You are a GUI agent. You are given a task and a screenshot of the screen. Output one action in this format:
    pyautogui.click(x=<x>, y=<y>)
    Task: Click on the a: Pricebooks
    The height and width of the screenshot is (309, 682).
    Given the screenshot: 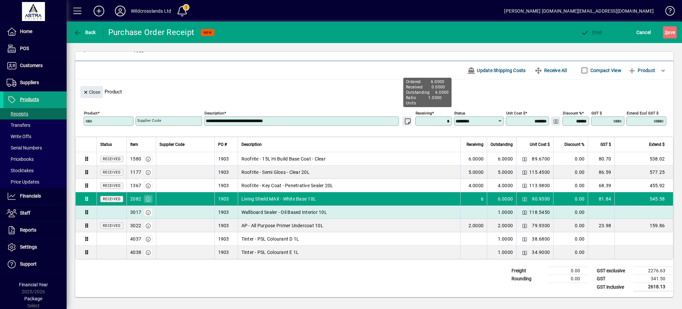 What is the action you would take?
    pyautogui.click(x=35, y=159)
    